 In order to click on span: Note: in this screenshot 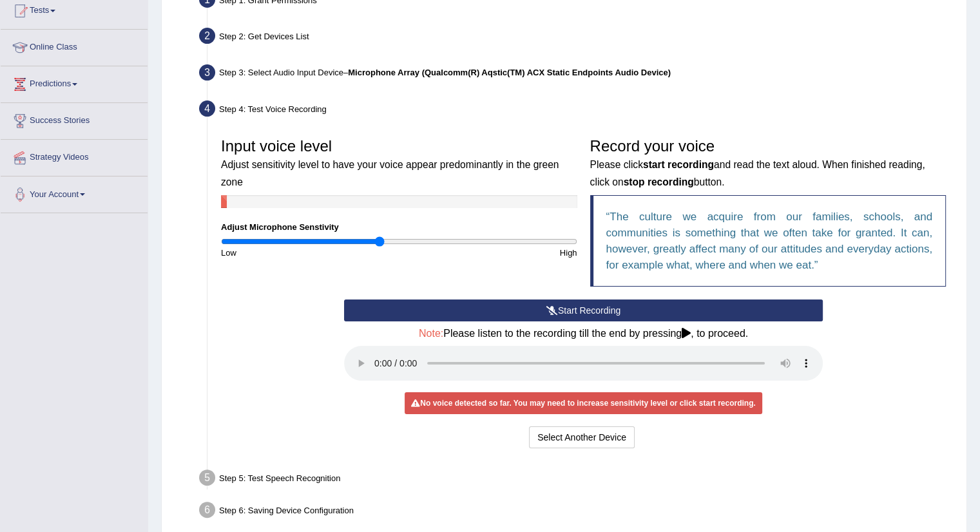, I will do `click(431, 333)`.